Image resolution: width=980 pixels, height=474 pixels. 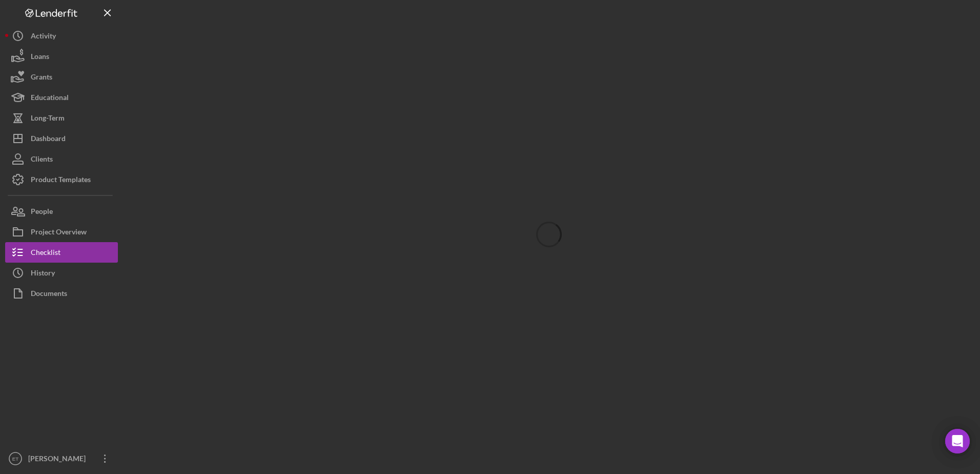 What do you see at coordinates (48, 119) in the screenshot?
I see `div: Long-Term` at bounding box center [48, 119].